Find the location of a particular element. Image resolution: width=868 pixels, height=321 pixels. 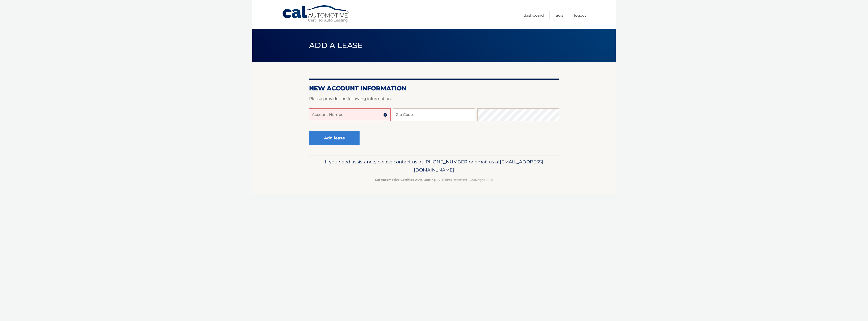

p: - All Rights Reserved - Copyright 2025 is located at coordinates (434, 180).